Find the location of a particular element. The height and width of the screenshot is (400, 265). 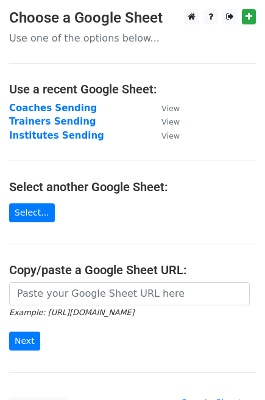

a: Coaches Sending is located at coordinates (53, 108).